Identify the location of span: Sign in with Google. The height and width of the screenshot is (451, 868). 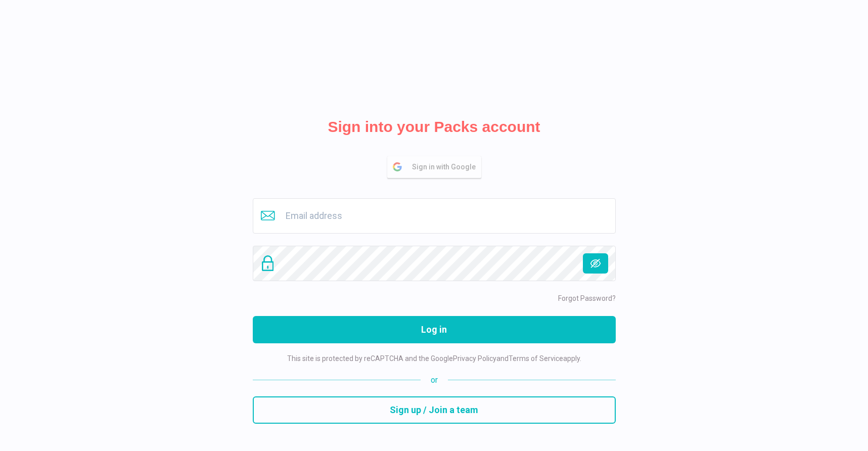
(446, 167).